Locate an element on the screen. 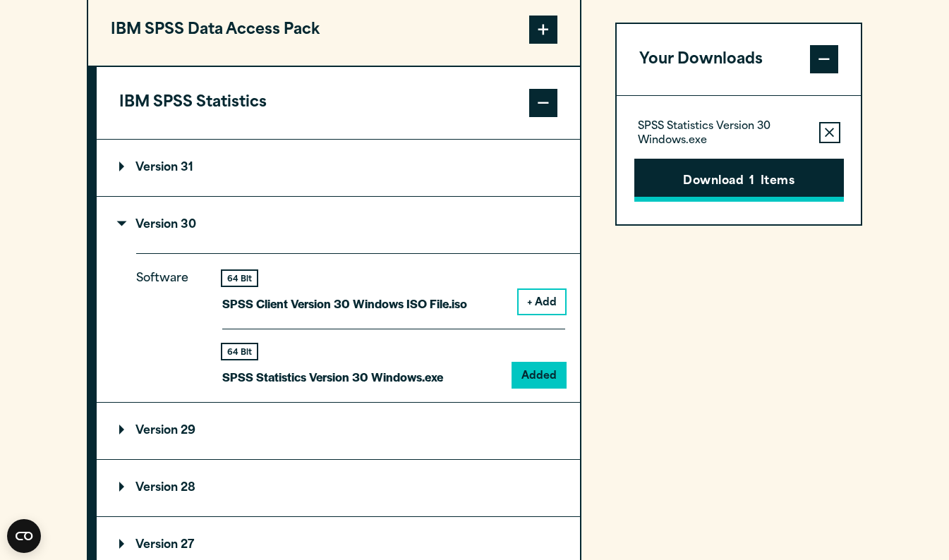 The height and width of the screenshot is (560, 949). p: Version 29 is located at coordinates (157, 431).